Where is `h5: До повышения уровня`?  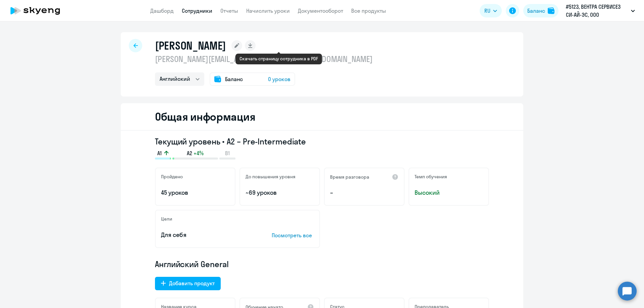
h5: До повышения уровня is located at coordinates (270, 177).